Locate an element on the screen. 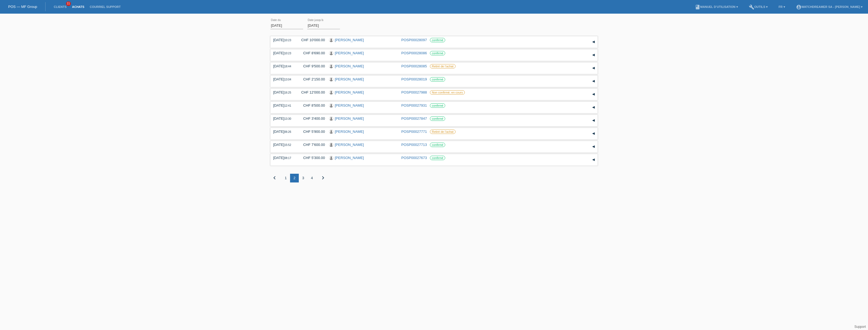  span: 11 is located at coordinates (69, 3).